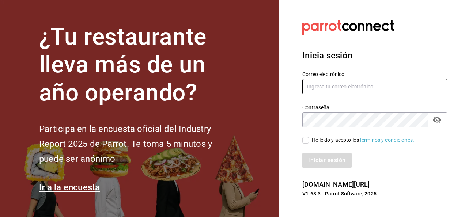  I want to click on p: V1.68.3 - Parrot Software, 2025., so click(375, 194).